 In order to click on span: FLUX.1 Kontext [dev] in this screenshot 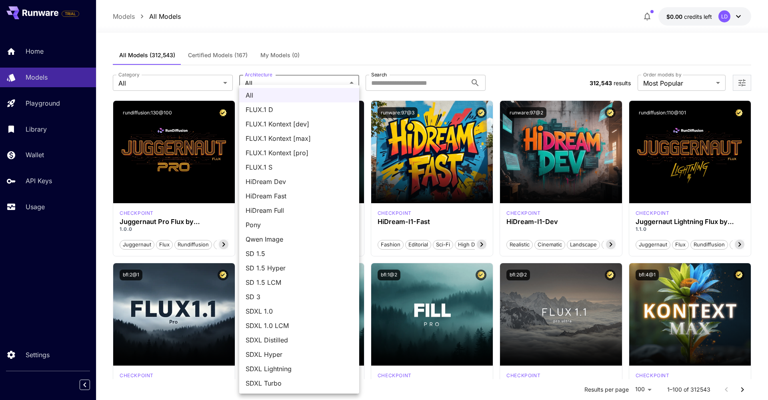, I will do `click(299, 124)`.